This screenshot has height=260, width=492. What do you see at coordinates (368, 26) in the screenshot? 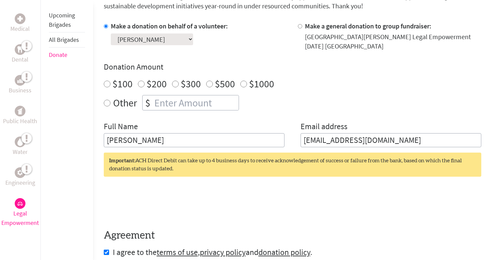
I see `label: Make a general donation to group fundraiser:` at bounding box center [368, 26].